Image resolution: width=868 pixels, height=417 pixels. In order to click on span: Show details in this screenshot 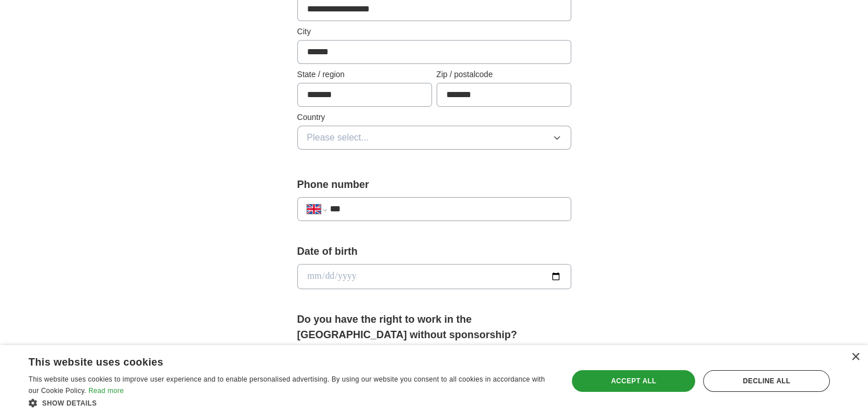, I will do `click(70, 403)`.